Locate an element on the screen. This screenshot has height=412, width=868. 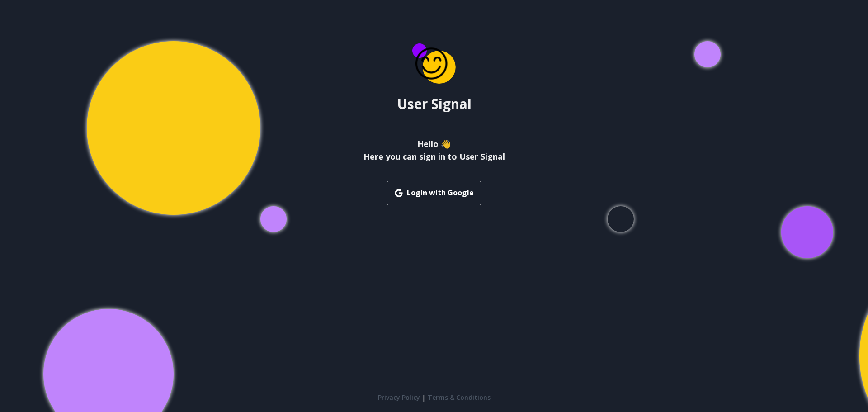
h4: Here you can sign in to User Signal is located at coordinates (434, 157).